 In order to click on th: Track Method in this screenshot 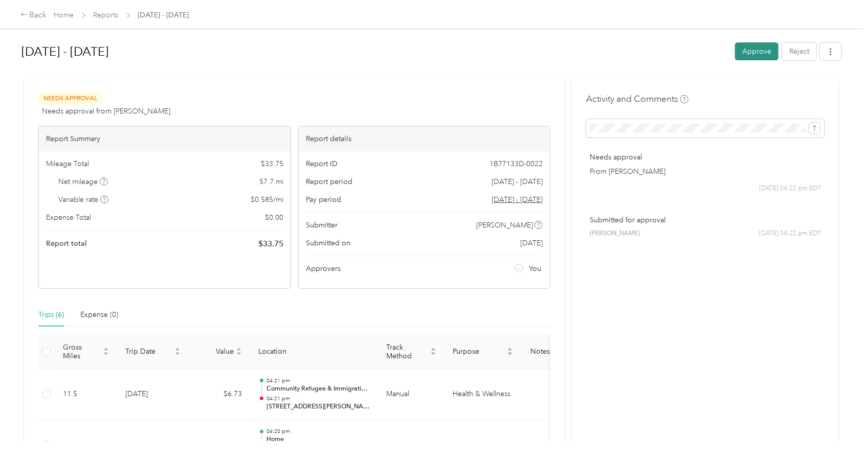, I will do `click(411, 352)`.